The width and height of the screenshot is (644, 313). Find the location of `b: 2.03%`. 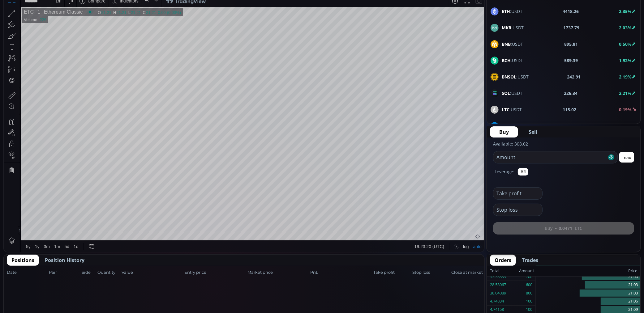

b: 2.03% is located at coordinates (625, 28).